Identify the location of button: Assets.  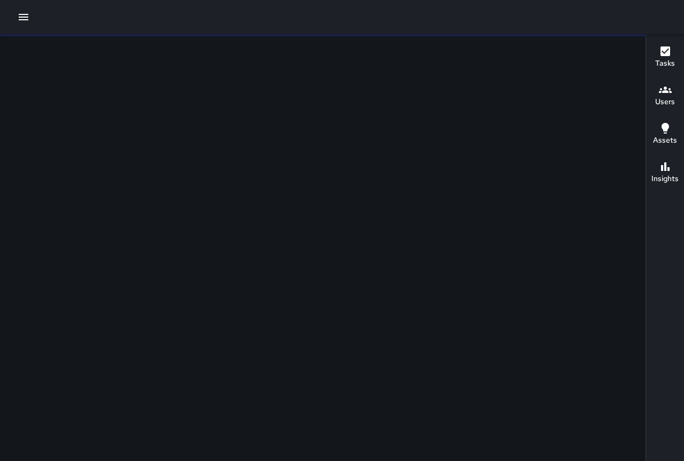
(664, 135).